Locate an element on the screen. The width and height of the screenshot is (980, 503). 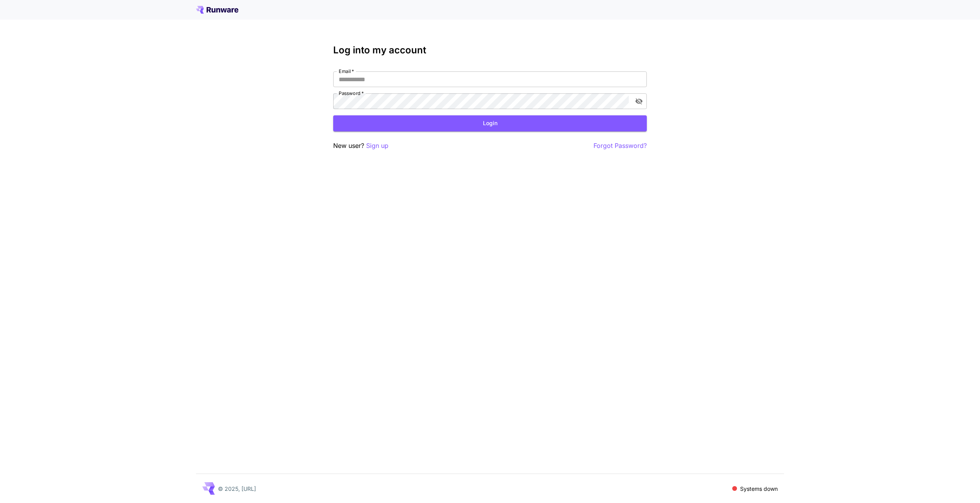
label: Password is located at coordinates (351, 93).